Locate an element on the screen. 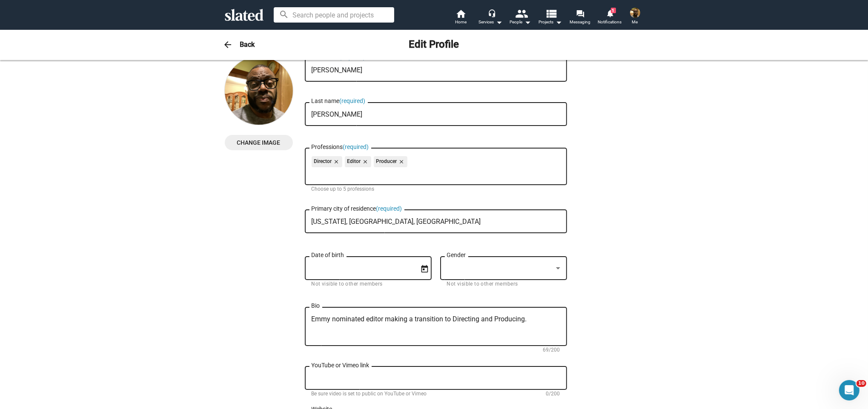 This screenshot has height=409, width=868. mat-icon: arrow_back is located at coordinates (228, 45).